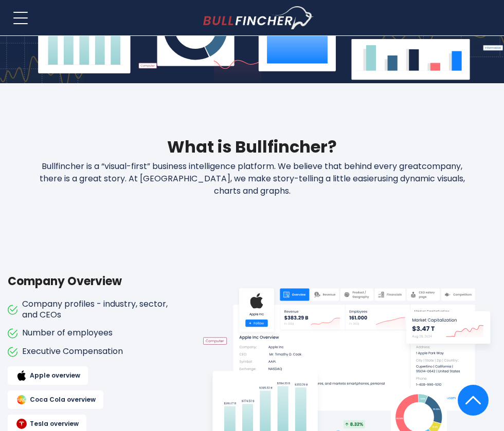 The image size is (504, 431). Describe the element at coordinates (55, 399) in the screenshot. I see `a: Coca Cola overview` at that location.